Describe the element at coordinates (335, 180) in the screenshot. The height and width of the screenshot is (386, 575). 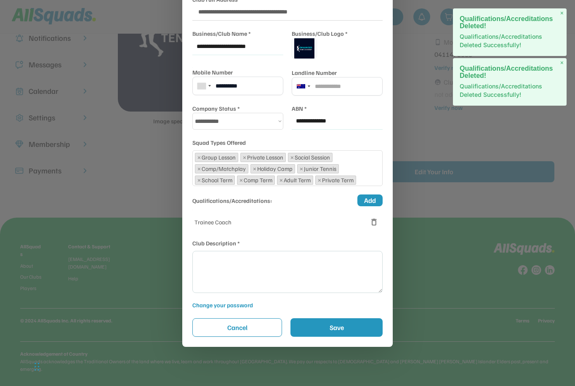
I see `li: Private Term` at that location.